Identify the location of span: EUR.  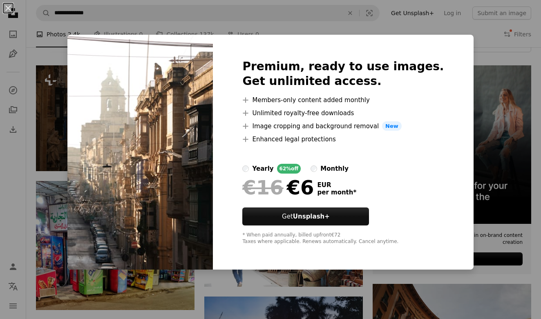
(337, 185).